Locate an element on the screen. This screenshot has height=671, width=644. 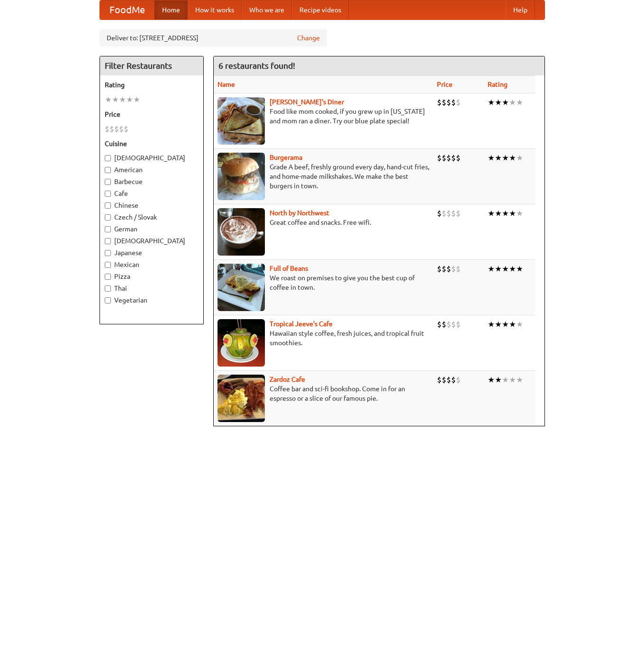
img: north.jpg is located at coordinates (241, 232).